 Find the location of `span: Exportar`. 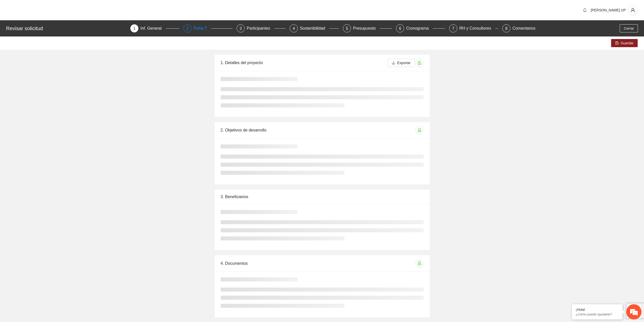

span: Exportar is located at coordinates (404, 63).